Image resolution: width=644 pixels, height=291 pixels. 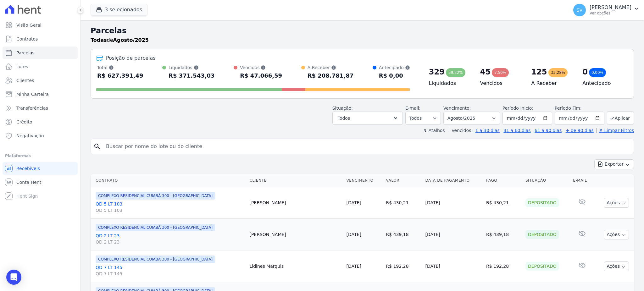 What do you see at coordinates (453, 181) in the screenshot?
I see `th: Data de Pagamento` at bounding box center [453, 181].